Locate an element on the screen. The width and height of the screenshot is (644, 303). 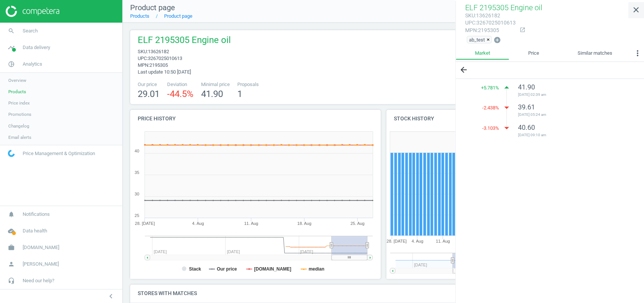
a: Products is located at coordinates (139, 16).